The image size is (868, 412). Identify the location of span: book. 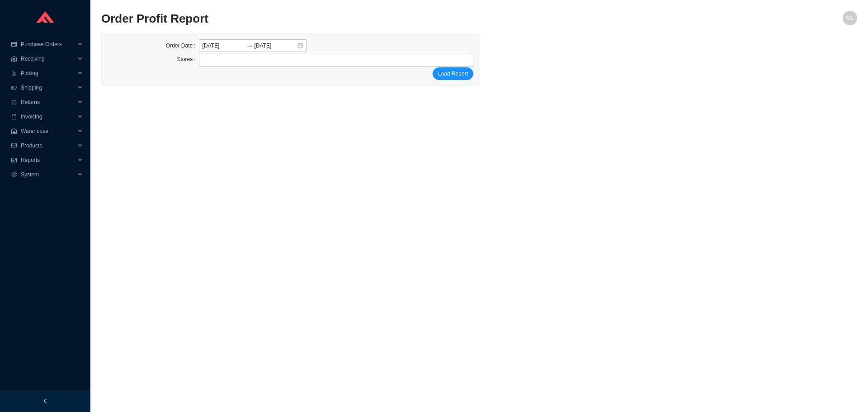
(14, 116).